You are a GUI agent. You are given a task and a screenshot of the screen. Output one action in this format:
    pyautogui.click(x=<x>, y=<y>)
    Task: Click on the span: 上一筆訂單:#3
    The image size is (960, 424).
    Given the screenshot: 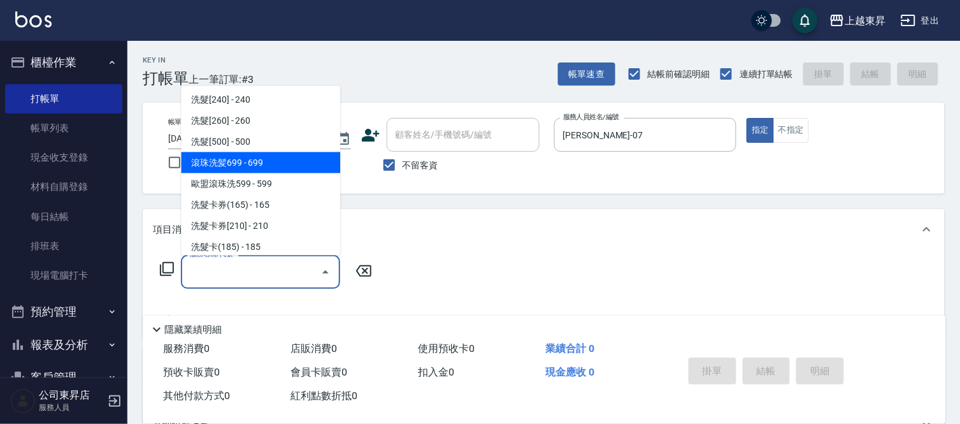 What is the action you would take?
    pyautogui.click(x=221, y=79)
    